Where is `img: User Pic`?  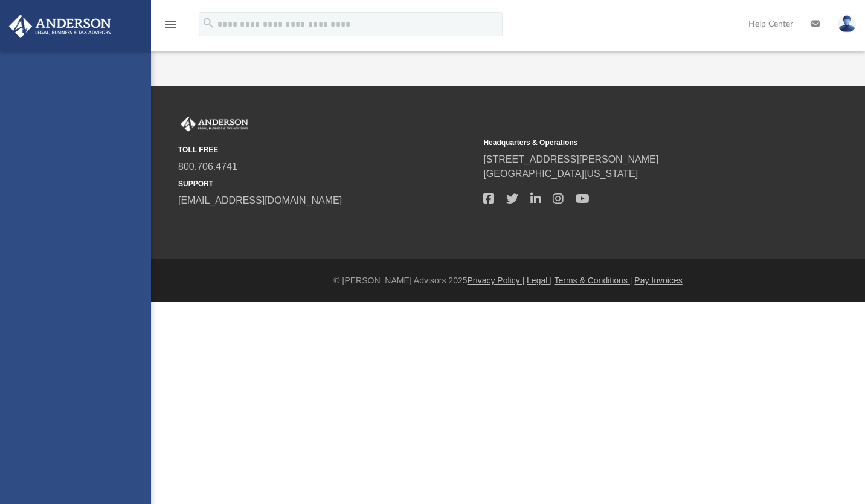
img: User Pic is located at coordinates (847, 24).